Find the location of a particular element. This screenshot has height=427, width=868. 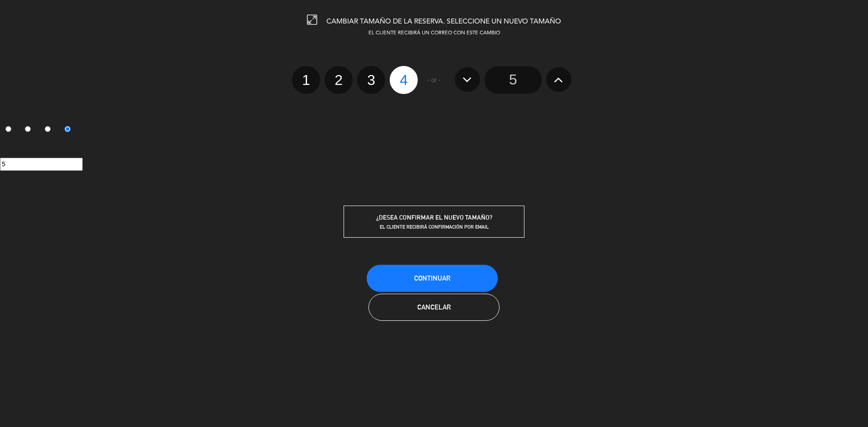

input: 3 is located at coordinates (48, 129).